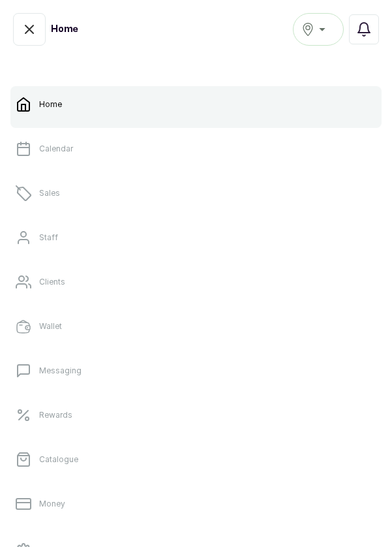 The image size is (392, 547). I want to click on a: Home, so click(196, 104).